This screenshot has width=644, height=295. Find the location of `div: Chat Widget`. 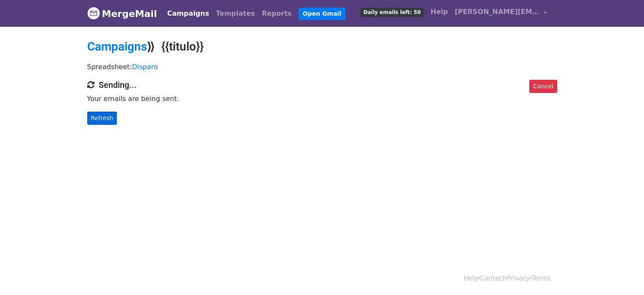

div: Chat Widget is located at coordinates (623, 275).